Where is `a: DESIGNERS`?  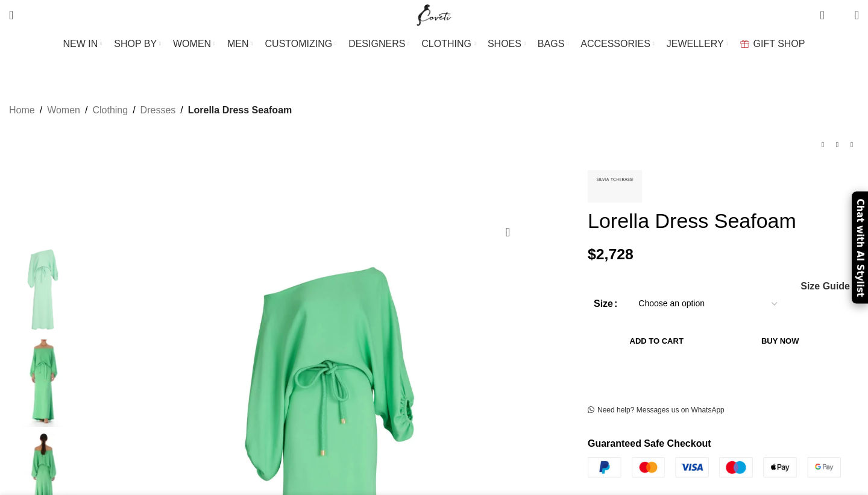 a: DESIGNERS is located at coordinates (378, 44).